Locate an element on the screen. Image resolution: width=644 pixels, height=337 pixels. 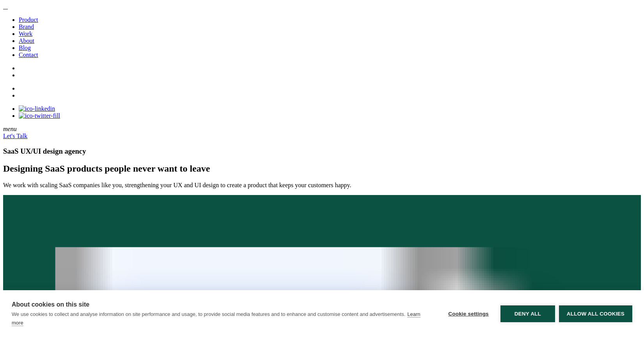
button: Allow all cookies is located at coordinates (595, 313).